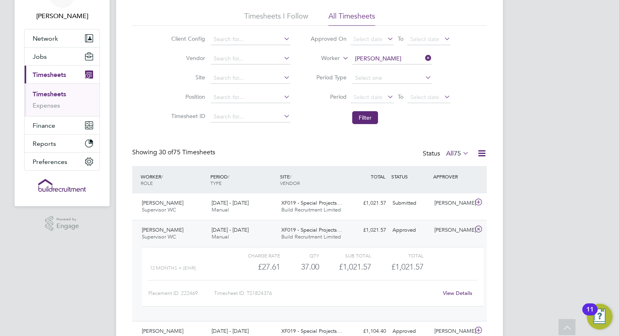 The height and width of the screenshot is (336, 619). Describe the element at coordinates (410, 203) in the screenshot. I see `div: Submitted` at that location.